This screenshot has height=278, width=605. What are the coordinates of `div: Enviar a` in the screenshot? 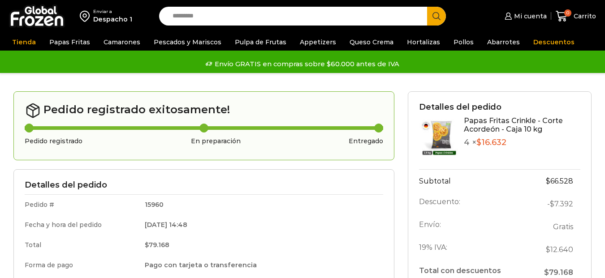 It's located at (113, 12).